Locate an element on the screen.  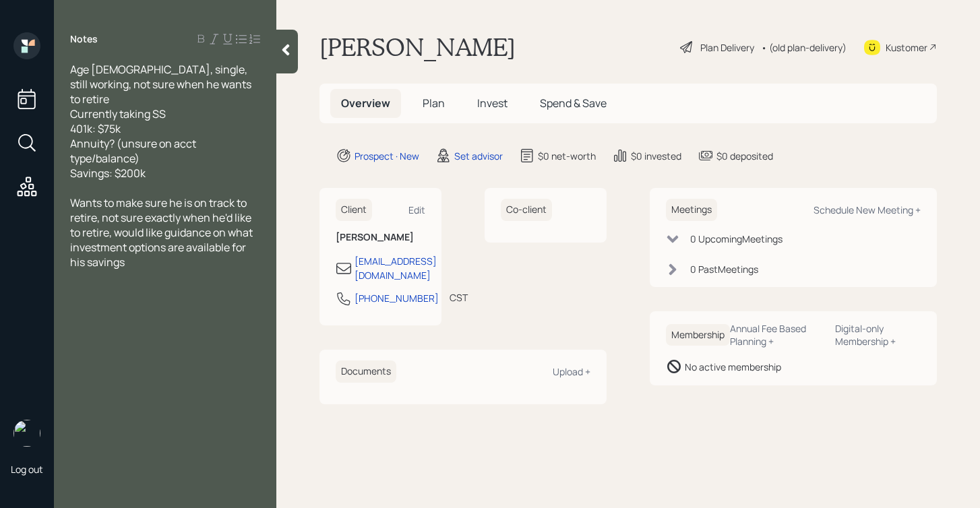
div: 0 Upcoming Meeting s is located at coordinates (736, 239).